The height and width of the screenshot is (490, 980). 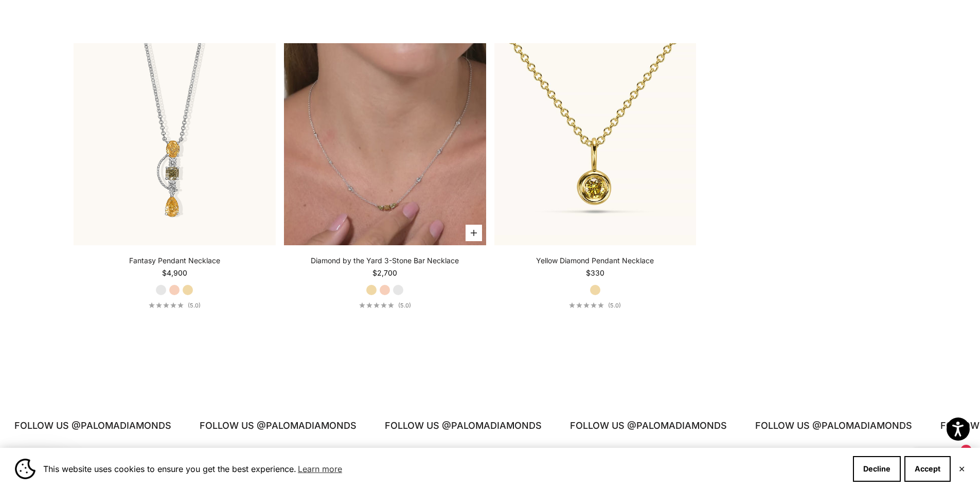 I want to click on a: Learn more, so click(x=320, y=469).